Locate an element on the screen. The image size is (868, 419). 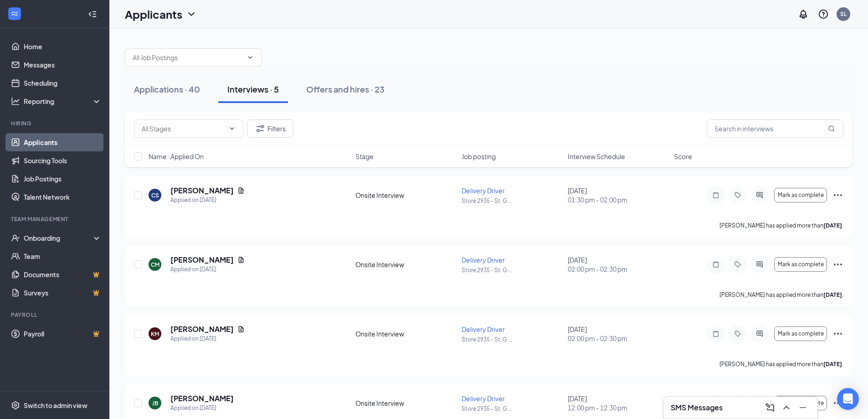
span: Score is located at coordinates (683, 157).